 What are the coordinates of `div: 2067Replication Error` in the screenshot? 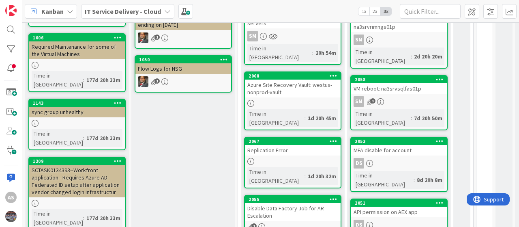 It's located at (293, 146).